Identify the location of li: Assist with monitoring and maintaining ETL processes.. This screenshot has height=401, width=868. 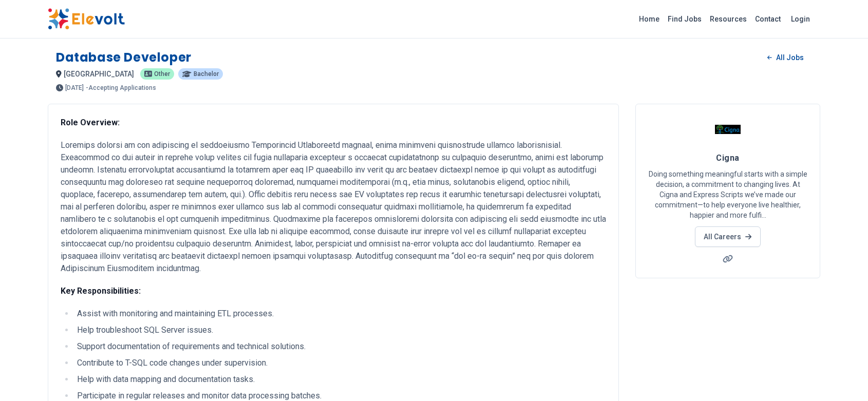
(340, 314).